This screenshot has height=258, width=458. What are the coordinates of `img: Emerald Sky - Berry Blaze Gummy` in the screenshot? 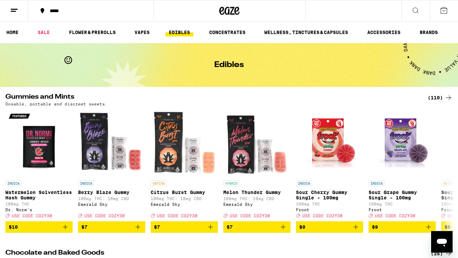 It's located at (112, 143).